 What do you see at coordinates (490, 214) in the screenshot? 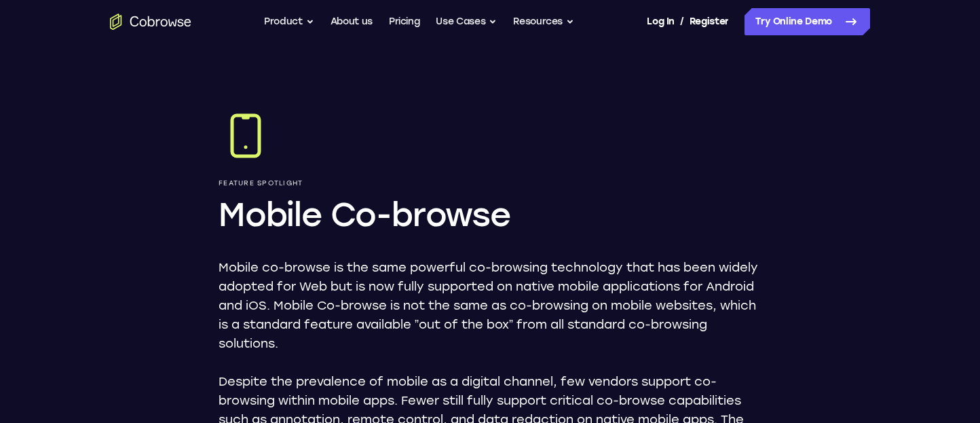
I see `h1: Mobile Co-browse` at bounding box center [490, 214].